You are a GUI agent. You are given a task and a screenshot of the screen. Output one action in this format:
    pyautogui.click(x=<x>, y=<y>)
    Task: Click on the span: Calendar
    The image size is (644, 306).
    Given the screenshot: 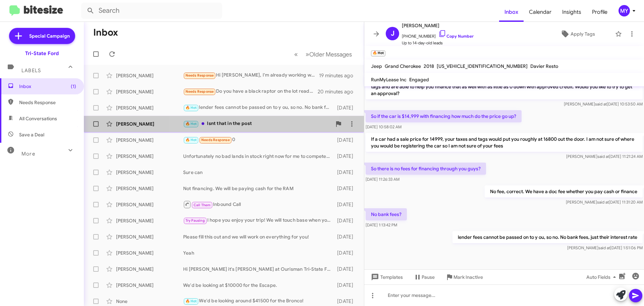 What is the action you would take?
    pyautogui.click(x=540, y=12)
    